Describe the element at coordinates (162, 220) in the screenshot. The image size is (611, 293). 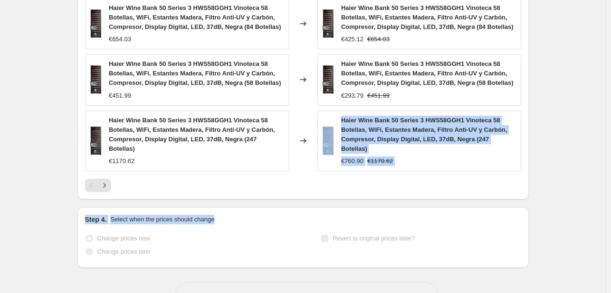
I see `p: Select when the prices should change` at that location.